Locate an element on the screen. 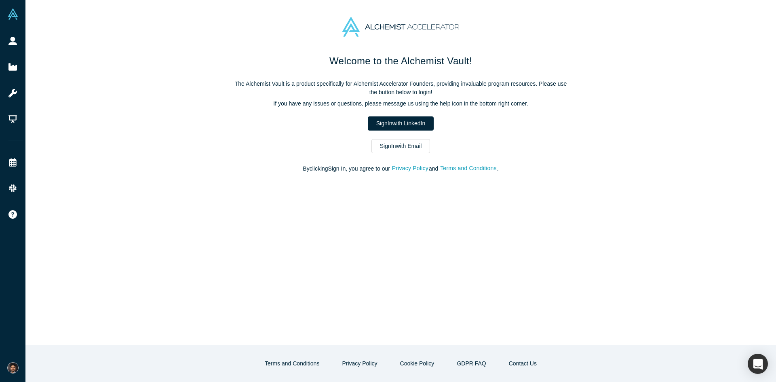  p: The Alchemist Vault is a product specifically for Alchemist Accelerator Founders, providing inval... is located at coordinates (401, 88).